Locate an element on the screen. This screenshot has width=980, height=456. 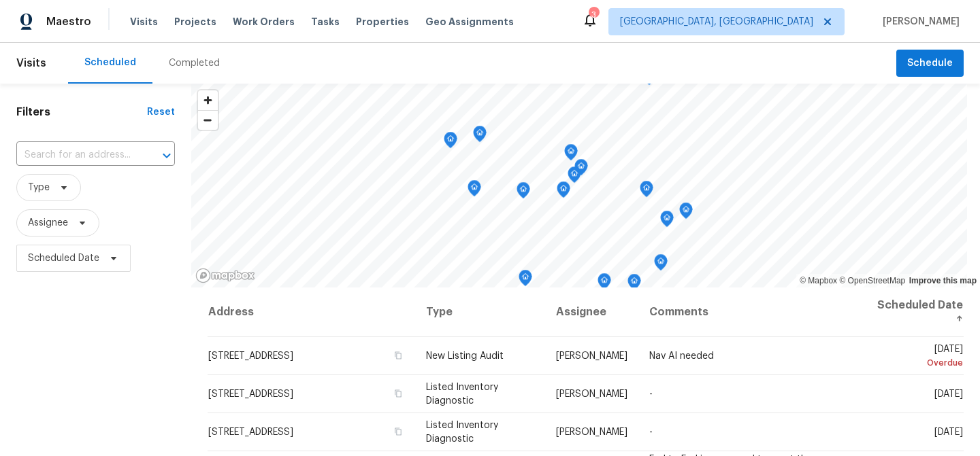
div: Scheduled is located at coordinates (110, 62).